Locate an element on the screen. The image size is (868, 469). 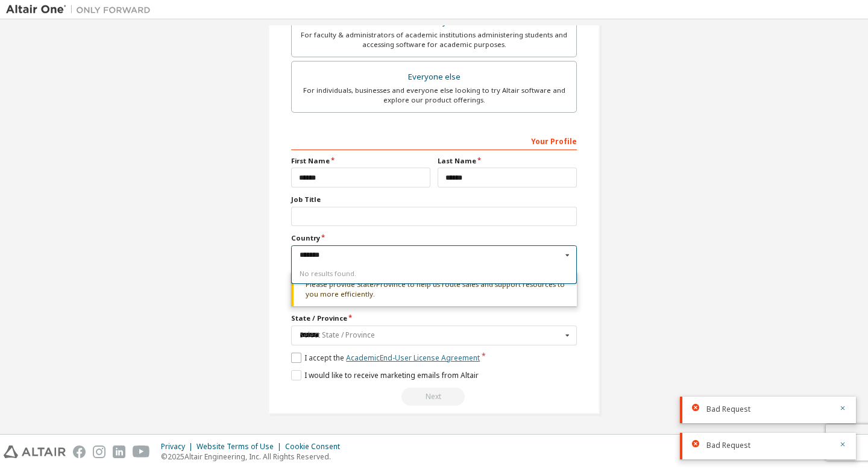
img: Altair One is located at coordinates (81, 10).